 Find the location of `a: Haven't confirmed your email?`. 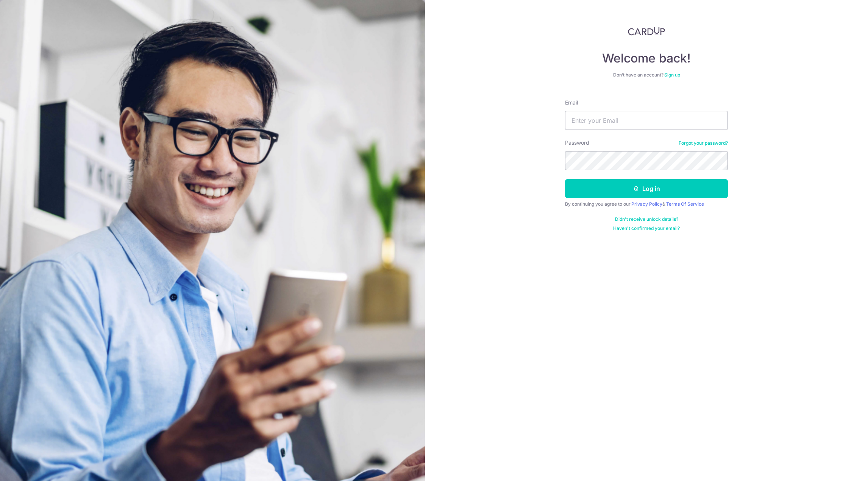

a: Haven't confirmed your email? is located at coordinates (646, 229).